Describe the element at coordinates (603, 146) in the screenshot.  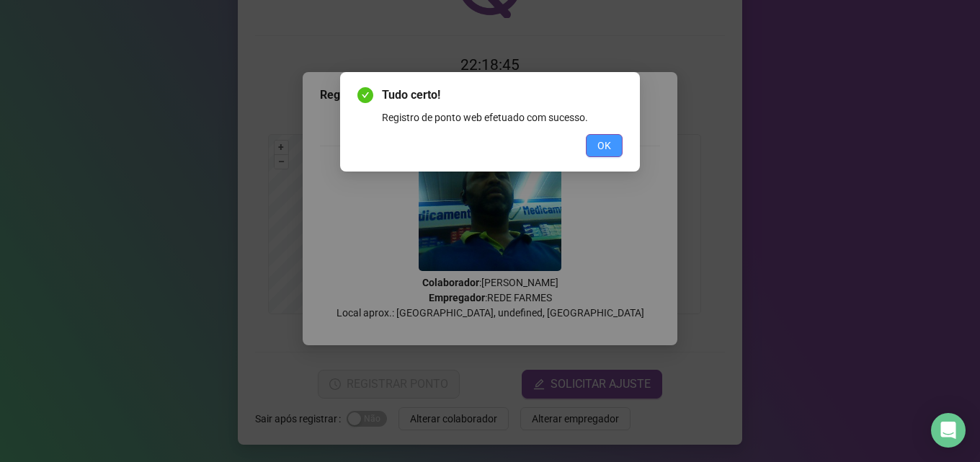
I see `span: OK` at that location.